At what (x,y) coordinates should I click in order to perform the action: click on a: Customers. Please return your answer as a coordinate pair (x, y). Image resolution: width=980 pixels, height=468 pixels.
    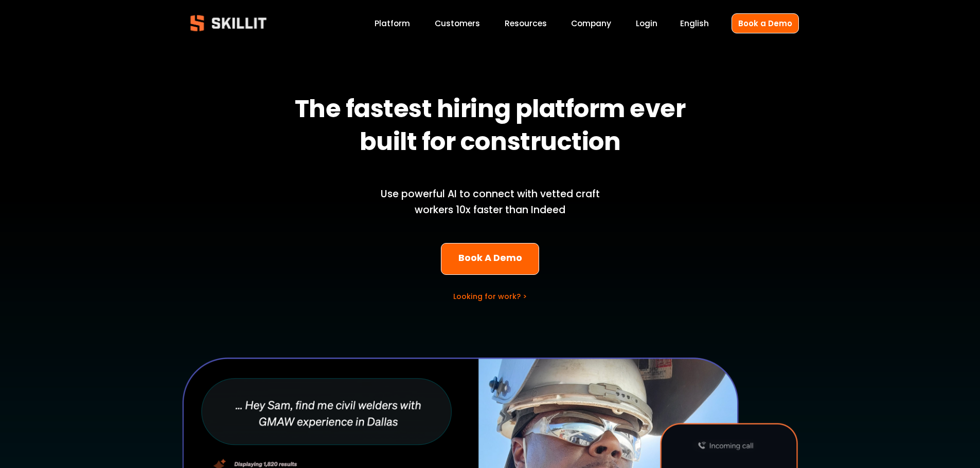
    Looking at the image, I should click on (457, 23).